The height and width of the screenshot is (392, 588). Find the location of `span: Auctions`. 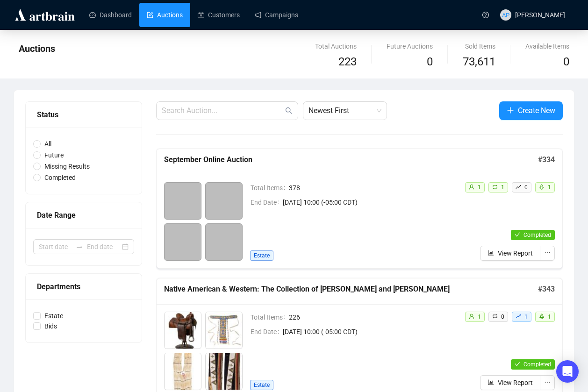

span: Auctions is located at coordinates (37, 49).